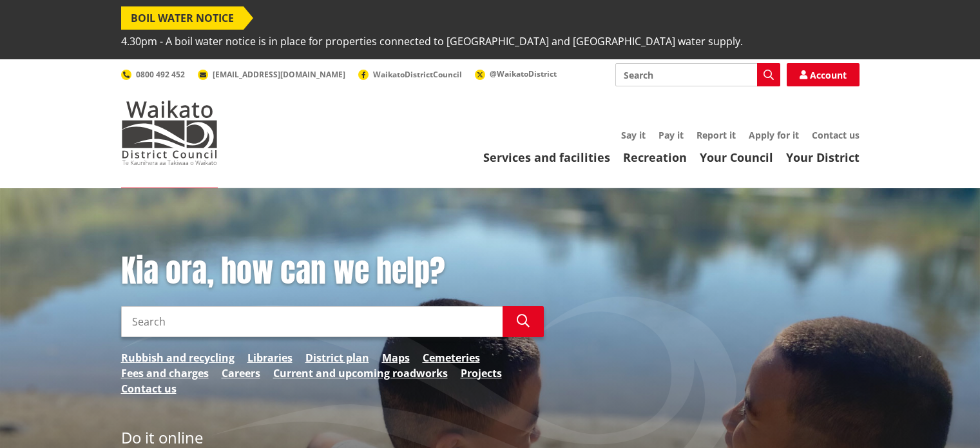  What do you see at coordinates (633, 134) in the screenshot?
I see `a: Say it` at bounding box center [633, 134].